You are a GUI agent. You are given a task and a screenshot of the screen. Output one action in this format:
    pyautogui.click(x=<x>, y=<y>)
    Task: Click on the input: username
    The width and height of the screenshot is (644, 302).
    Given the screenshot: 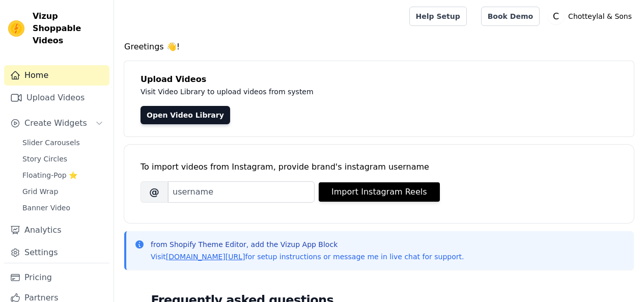 What is the action you would take?
    pyautogui.click(x=242, y=192)
    